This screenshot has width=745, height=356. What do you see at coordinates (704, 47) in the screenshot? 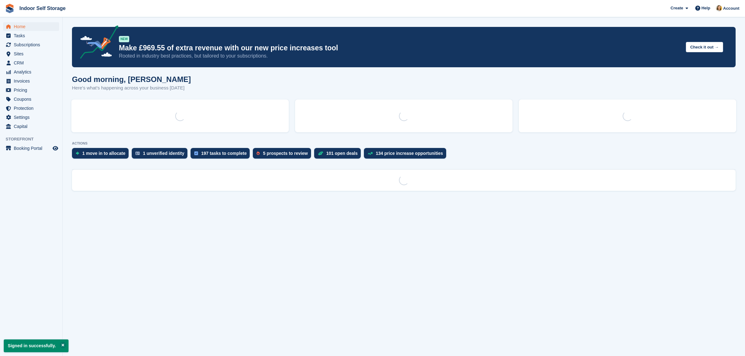
I see `button: Check it out →` at bounding box center [704, 47].